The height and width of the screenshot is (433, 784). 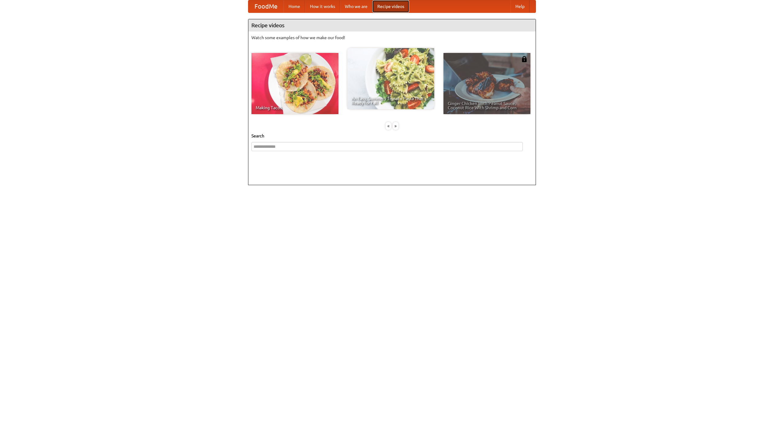 What do you see at coordinates (356, 6) in the screenshot?
I see `a: Who we are` at bounding box center [356, 6].